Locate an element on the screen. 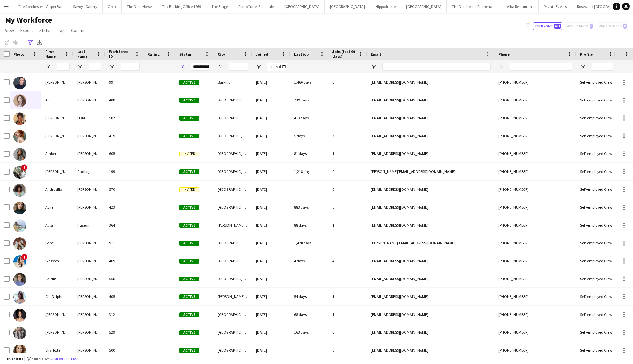  div: 1,218 days is located at coordinates (309, 171).